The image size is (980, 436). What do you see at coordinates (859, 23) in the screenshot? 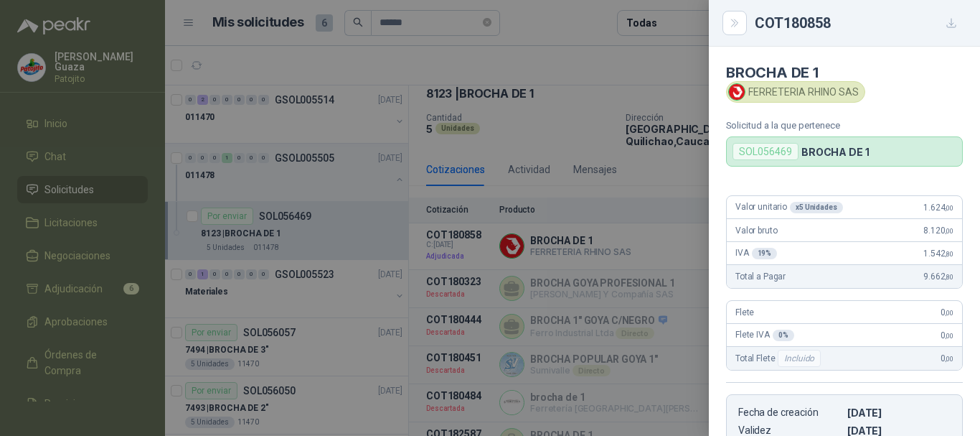
I see `div: COT180858` at bounding box center [859, 23].